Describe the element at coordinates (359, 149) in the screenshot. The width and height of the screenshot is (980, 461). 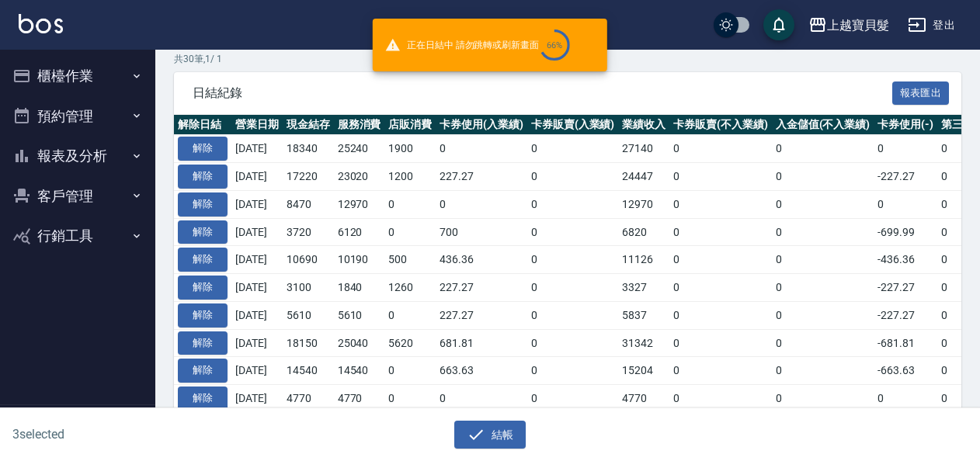
I see `td: 25240` at that location.